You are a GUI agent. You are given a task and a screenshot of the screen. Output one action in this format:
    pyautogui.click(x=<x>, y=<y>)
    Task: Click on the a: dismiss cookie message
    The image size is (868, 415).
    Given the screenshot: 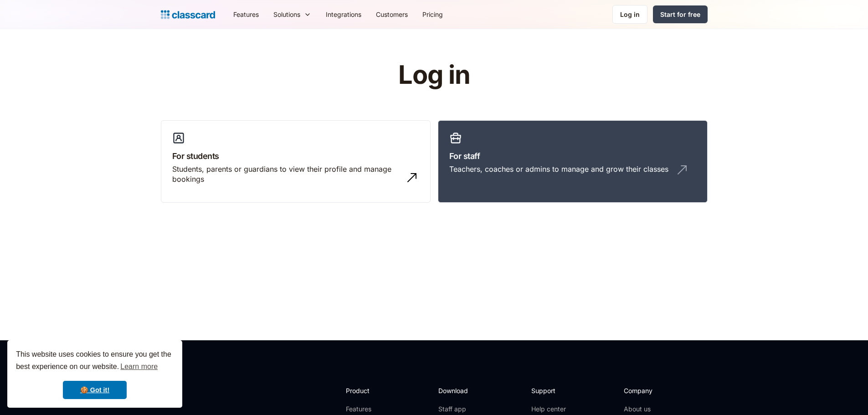 What is the action you would take?
    pyautogui.click(x=95, y=390)
    